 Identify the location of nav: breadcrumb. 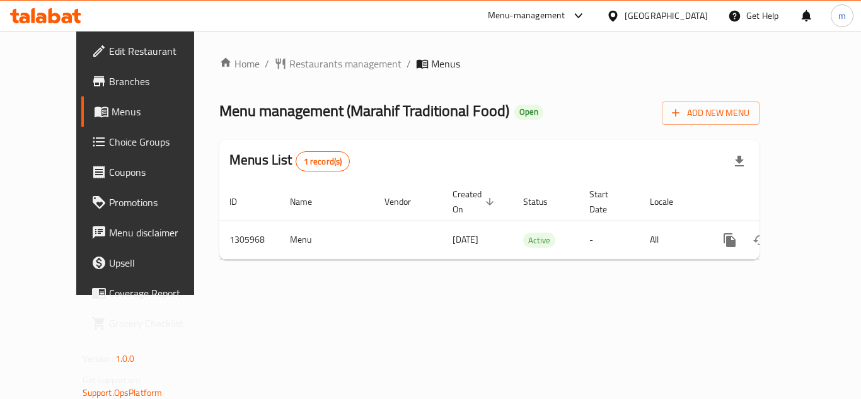
(489, 64).